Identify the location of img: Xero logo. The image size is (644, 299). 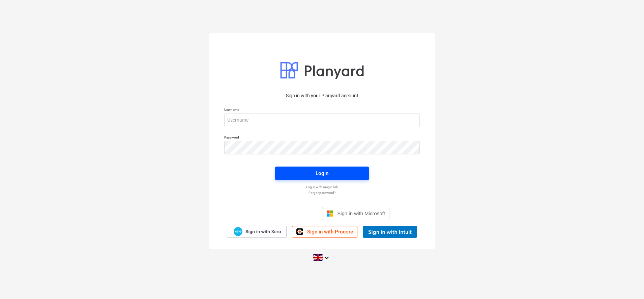
(238, 231).